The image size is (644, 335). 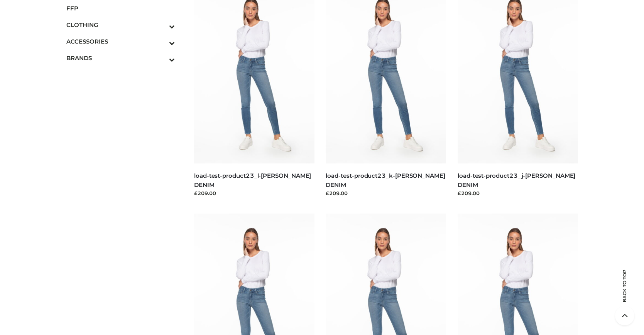 I want to click on span: Back to top, so click(x=624, y=293).